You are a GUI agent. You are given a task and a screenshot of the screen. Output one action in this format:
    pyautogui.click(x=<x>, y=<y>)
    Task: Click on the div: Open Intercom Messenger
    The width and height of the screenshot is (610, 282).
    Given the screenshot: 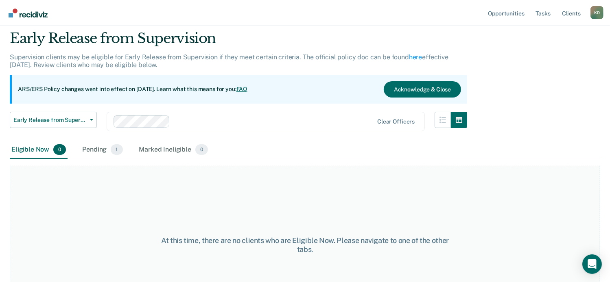 What is the action you would take?
    pyautogui.click(x=592, y=264)
    